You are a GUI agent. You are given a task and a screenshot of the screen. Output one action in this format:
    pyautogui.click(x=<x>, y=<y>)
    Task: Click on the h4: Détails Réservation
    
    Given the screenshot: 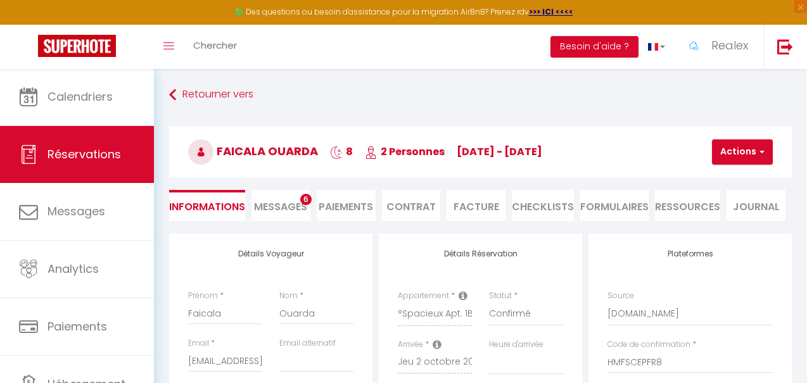 What is the action you would take?
    pyautogui.click(x=480, y=254)
    